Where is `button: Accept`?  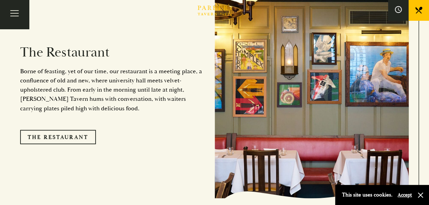
button: Accept is located at coordinates (404, 195).